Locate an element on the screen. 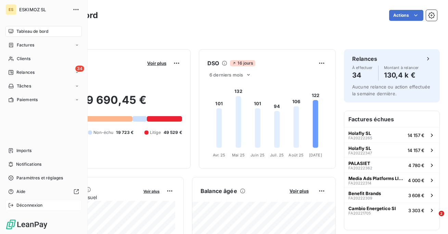 Image resolution: width=448 pixels, height=234 pixels. span: Factures is located at coordinates (25, 45).